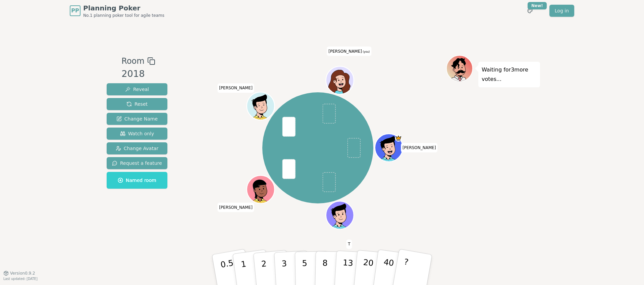 This screenshot has width=644, height=285. I want to click on button: Click to change your avatar, so click(340, 80).